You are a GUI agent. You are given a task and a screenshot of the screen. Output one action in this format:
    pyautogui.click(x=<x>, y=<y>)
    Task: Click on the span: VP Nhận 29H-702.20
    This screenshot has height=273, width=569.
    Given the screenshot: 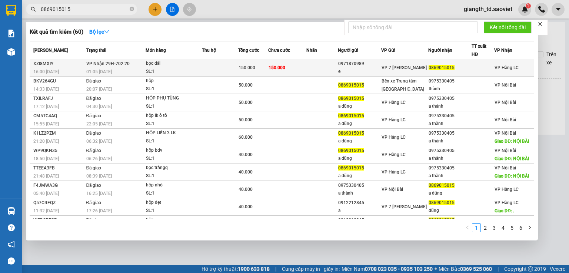 What is the action you would take?
    pyautogui.click(x=108, y=64)
    